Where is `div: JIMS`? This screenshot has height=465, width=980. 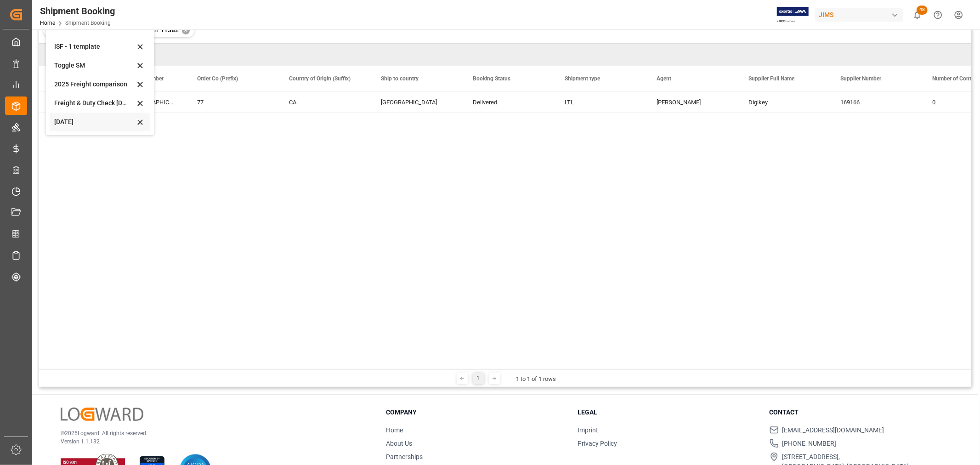
div: JIMS is located at coordinates (859, 15).